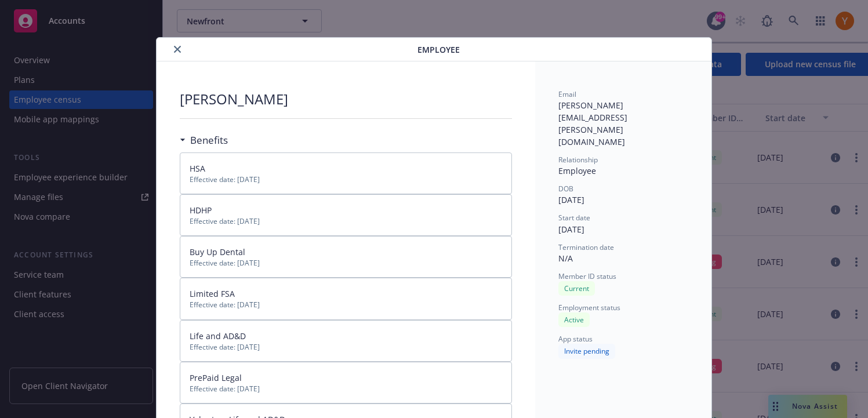  I want to click on button: close, so click(178, 49).